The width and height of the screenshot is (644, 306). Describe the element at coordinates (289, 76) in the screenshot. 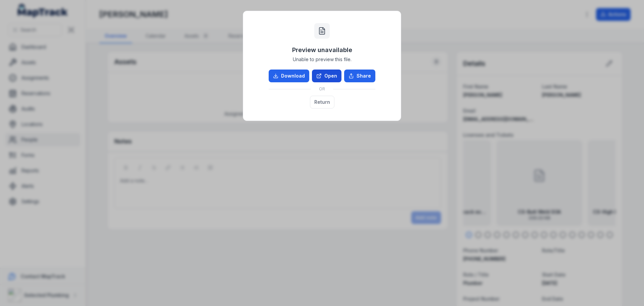

I see `a: Download` at that location.